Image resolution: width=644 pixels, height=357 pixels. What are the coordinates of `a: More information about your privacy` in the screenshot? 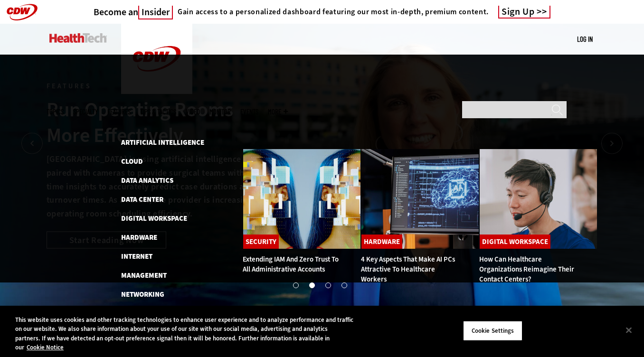 It's located at (45, 347).